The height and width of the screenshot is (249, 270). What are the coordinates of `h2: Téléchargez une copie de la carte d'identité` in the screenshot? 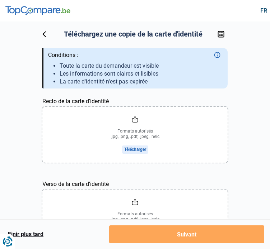 It's located at (133, 34).